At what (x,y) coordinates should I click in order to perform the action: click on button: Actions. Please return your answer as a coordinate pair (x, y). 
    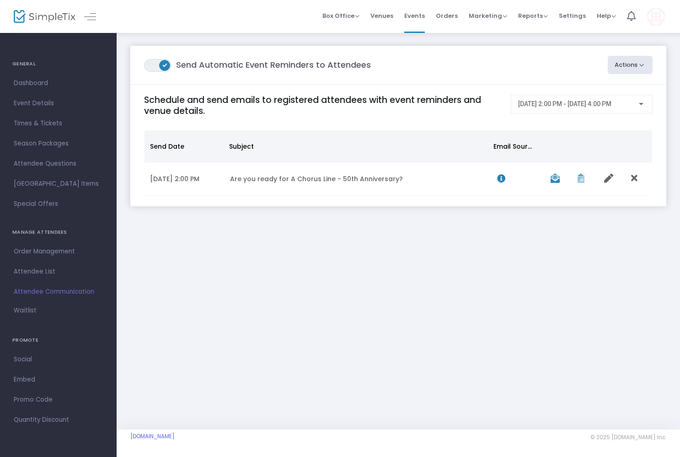
    Looking at the image, I should click on (630, 65).